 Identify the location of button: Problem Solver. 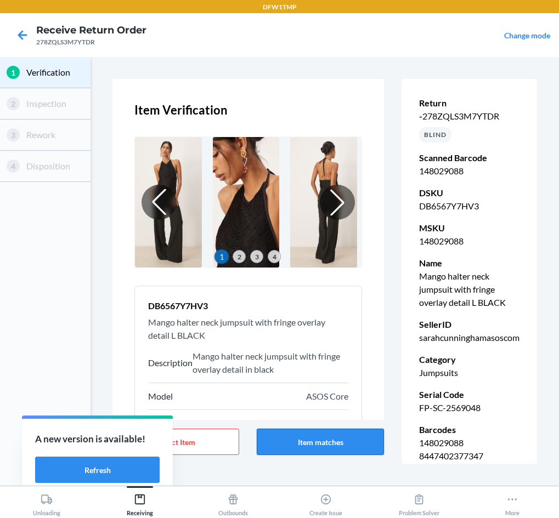
(419, 501).